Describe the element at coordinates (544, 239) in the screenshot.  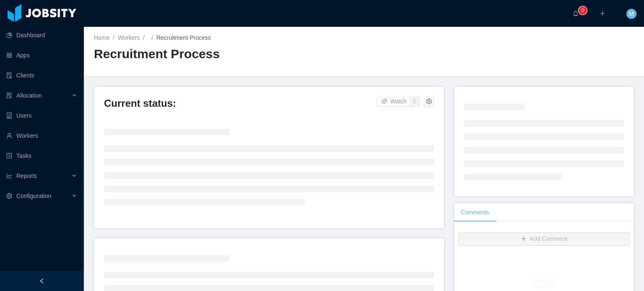
I see `button: icon: plusAdd Comment` at that location.